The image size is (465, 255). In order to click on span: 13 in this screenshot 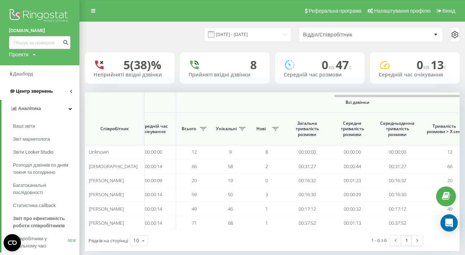, I will do `click(438, 65)`.